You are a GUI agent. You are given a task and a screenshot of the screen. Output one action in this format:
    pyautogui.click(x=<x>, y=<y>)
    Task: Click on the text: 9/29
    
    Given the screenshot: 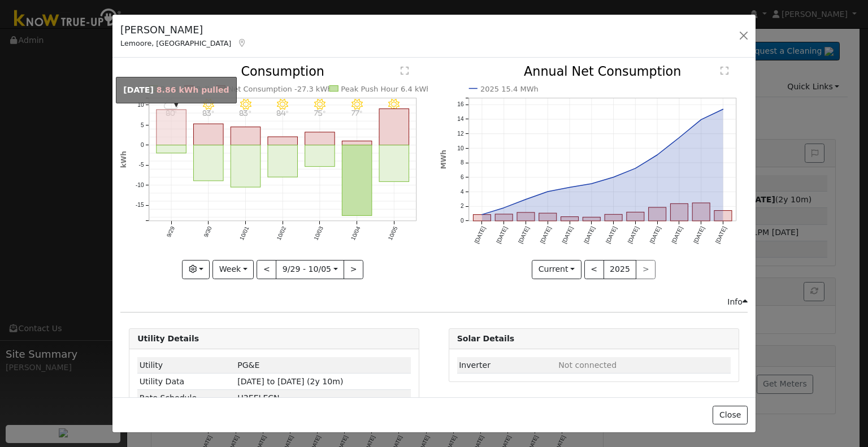 What is the action you would take?
    pyautogui.click(x=170, y=232)
    